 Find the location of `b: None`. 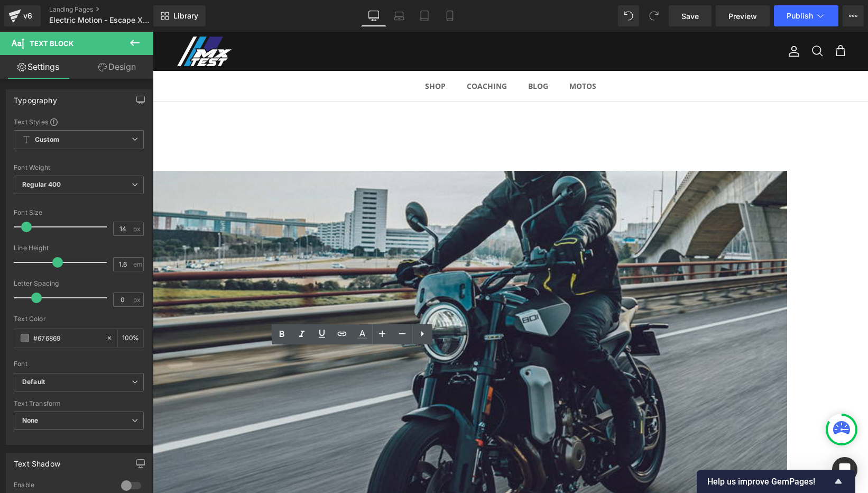

b: None is located at coordinates (30, 420).